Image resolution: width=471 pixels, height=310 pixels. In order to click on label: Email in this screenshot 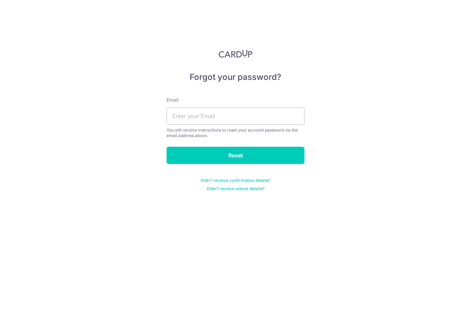, I will do `click(172, 100)`.